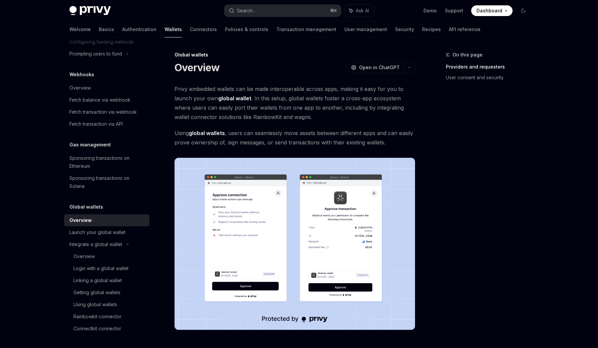 The height and width of the screenshot is (348, 598). Describe the element at coordinates (97, 292) in the screenshot. I see `div: Getting global wallets` at that location.